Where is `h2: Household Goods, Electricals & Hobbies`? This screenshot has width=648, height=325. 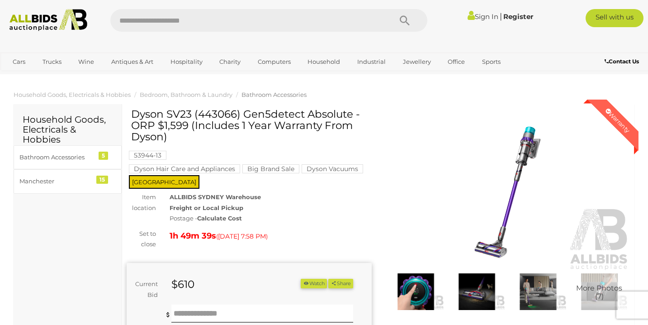 h2: Household Goods, Electricals & Hobbies is located at coordinates (67, 129).